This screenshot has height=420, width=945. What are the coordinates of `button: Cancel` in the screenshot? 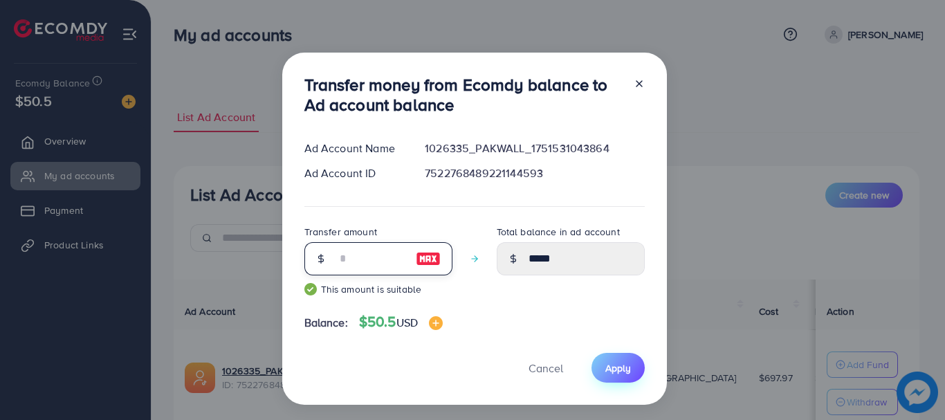 It's located at (546, 367).